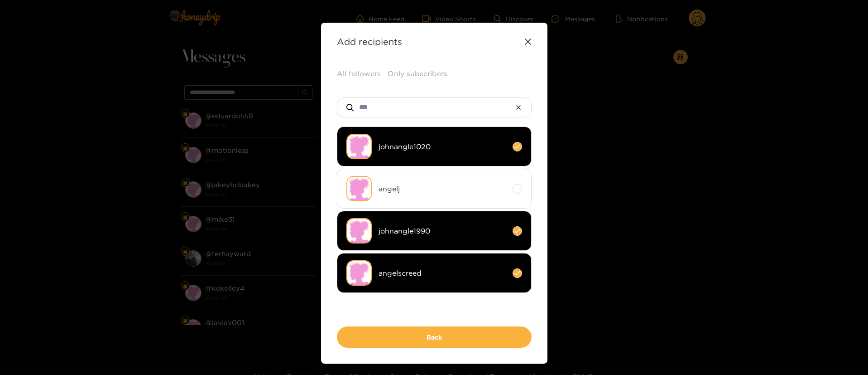 This screenshot has height=375, width=868. I want to click on button: All followers, so click(358, 73).